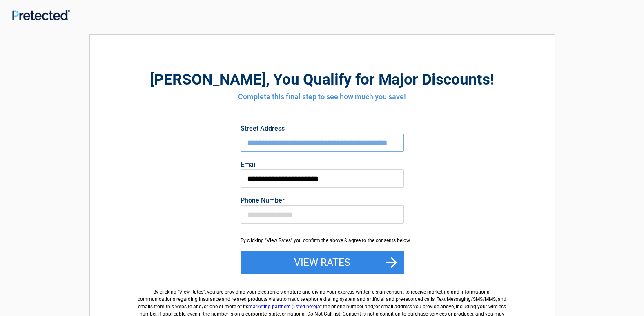 Image resolution: width=644 pixels, height=316 pixels. I want to click on label: Street Address, so click(322, 128).